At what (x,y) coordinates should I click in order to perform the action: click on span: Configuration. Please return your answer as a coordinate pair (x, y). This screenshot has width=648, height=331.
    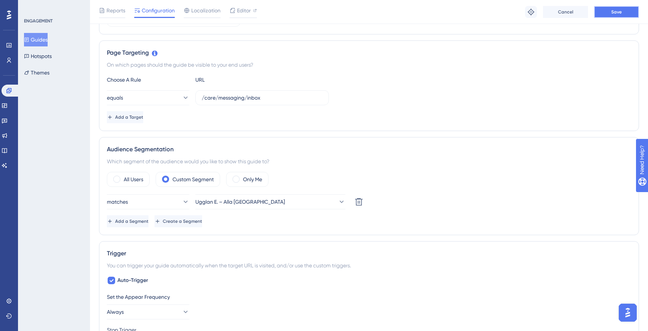
    Looking at the image, I should click on (158, 10).